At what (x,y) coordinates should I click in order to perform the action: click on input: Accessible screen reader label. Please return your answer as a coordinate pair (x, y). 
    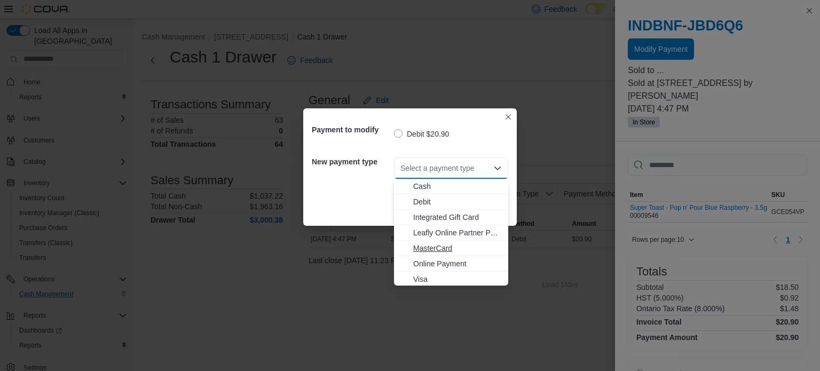
    Looking at the image, I should click on (401, 168).